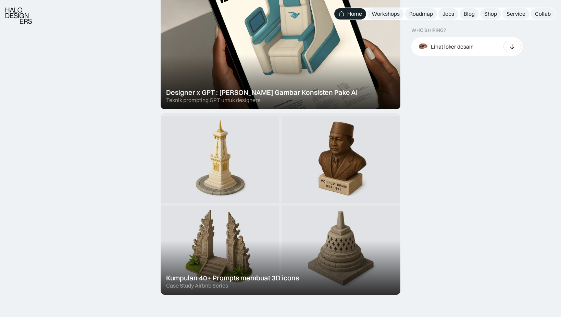 The height and width of the screenshot is (317, 561). I want to click on div: Shop, so click(490, 14).